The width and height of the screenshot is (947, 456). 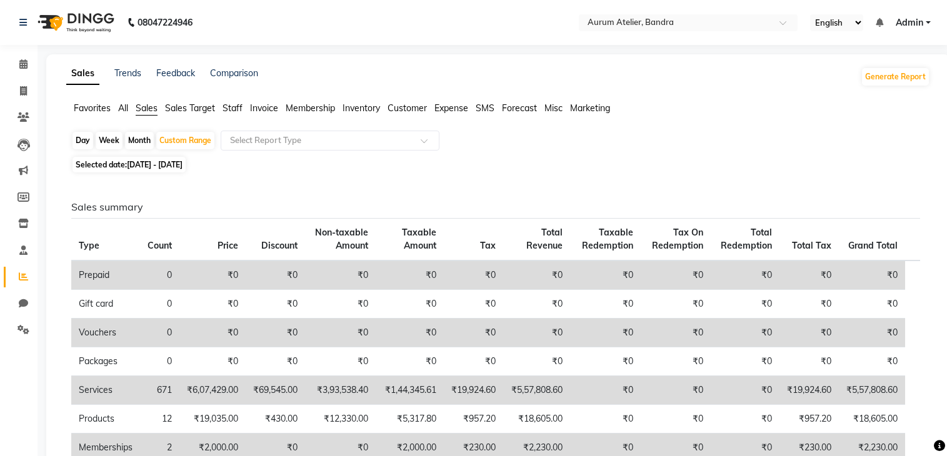 What do you see at coordinates (190, 108) in the screenshot?
I see `span: Sales Target` at bounding box center [190, 108].